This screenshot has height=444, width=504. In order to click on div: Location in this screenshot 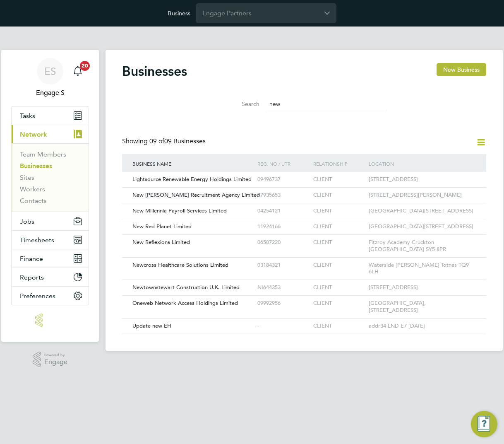, I will do `click(422, 164)`.